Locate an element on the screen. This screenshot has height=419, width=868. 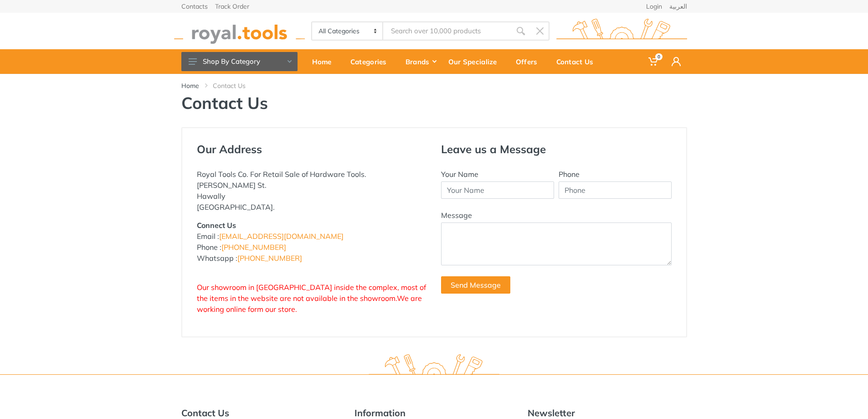
a: 0 is located at coordinates (654, 61).